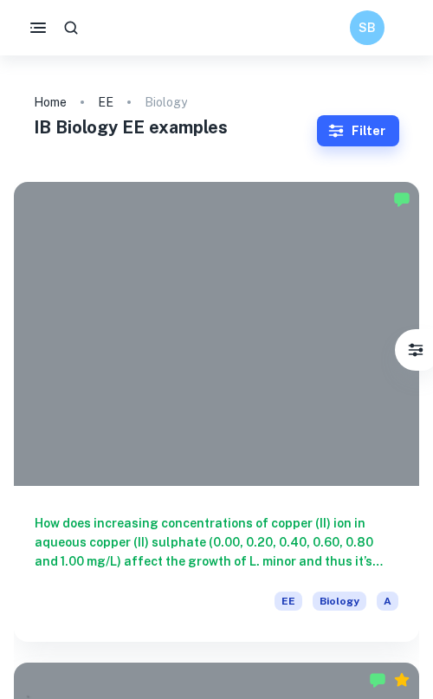 The image size is (433, 699). Describe the element at coordinates (50, 102) in the screenshot. I see `a: Home` at that location.